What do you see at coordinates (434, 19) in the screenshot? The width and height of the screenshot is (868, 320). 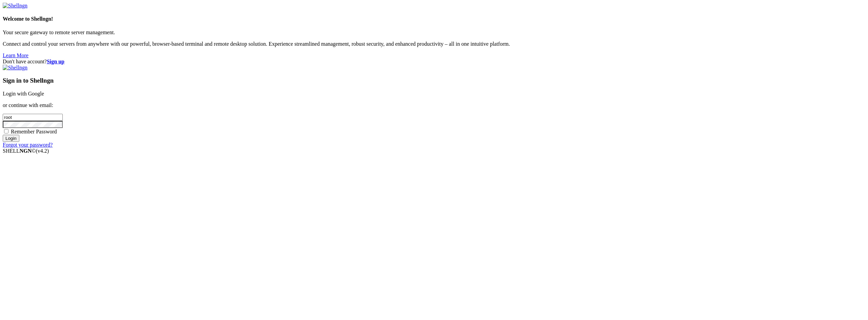 I see `h4: Welcome to Shellngn!` at bounding box center [434, 19].